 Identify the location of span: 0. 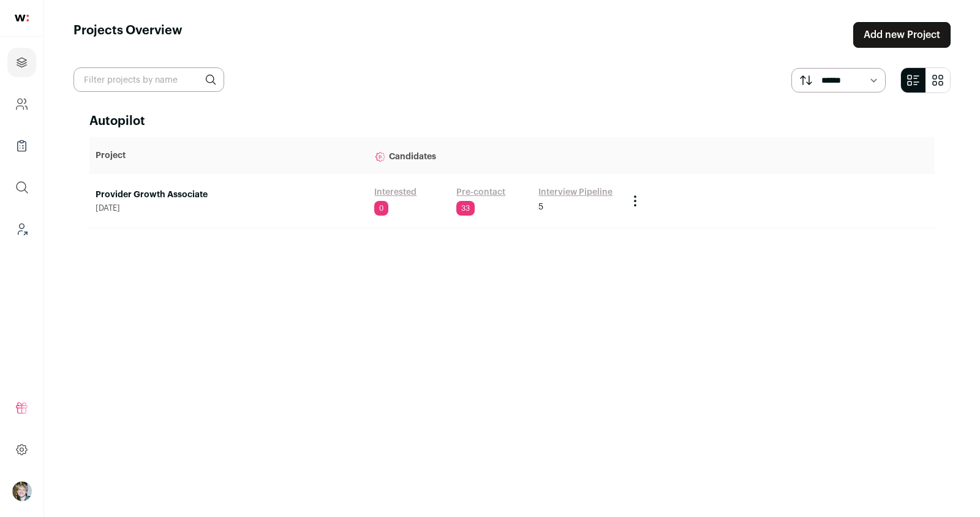
(381, 208).